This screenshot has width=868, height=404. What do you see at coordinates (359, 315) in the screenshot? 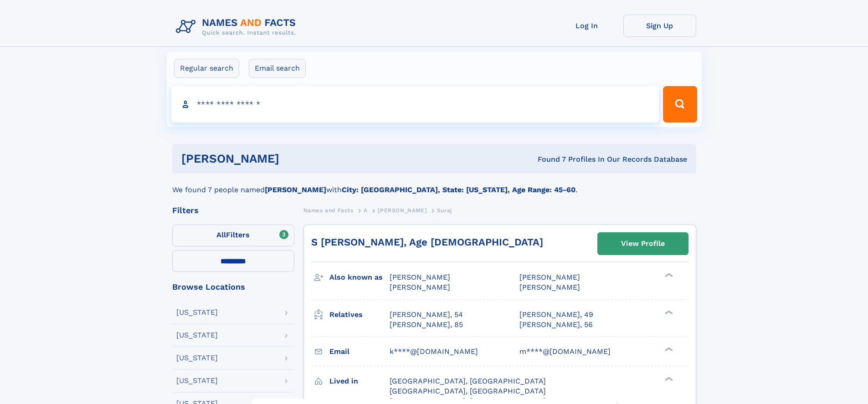
I see `h3: Relatives` at bounding box center [359, 315].